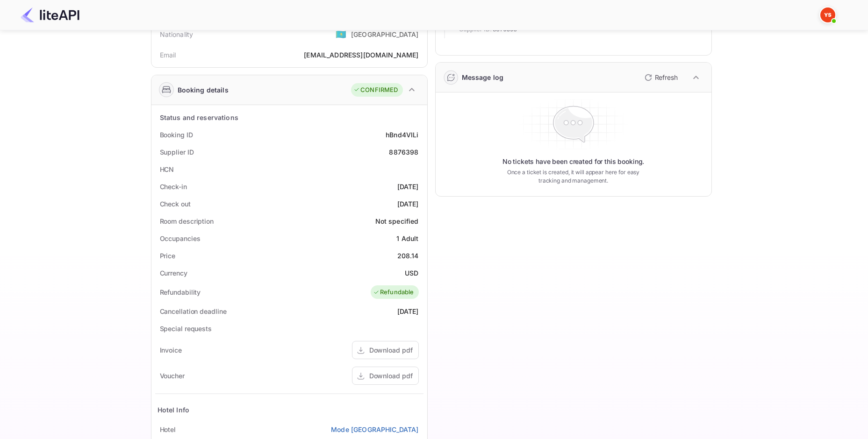  Describe the element at coordinates (408, 256) in the screenshot. I see `div: 208.14` at that location.